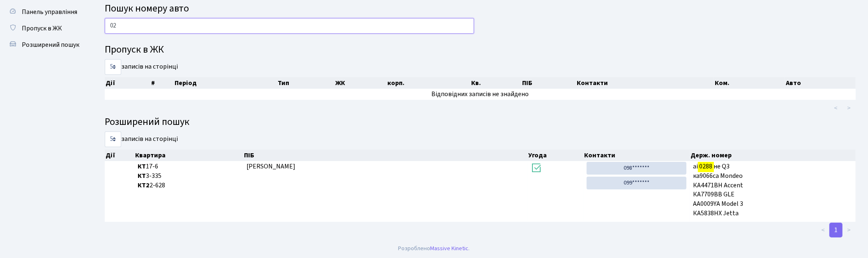 This screenshot has height=258, width=868. What do you see at coordinates (773, 190) in the screenshot?
I see `span: аi не Q3 ка9066са Mondeo КА4471ВН Accent КА7709ВВ GLE АА0009YA Model 3 КА5838НХ Jetta` at bounding box center [773, 190].